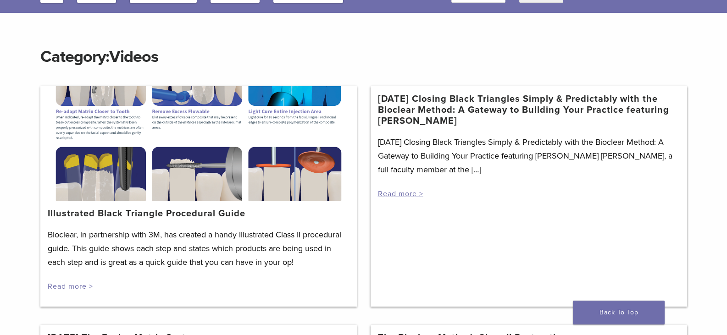 This screenshot has width=727, height=335. What do you see at coordinates (364, 48) in the screenshot?
I see `h1: Category:` at bounding box center [364, 48].